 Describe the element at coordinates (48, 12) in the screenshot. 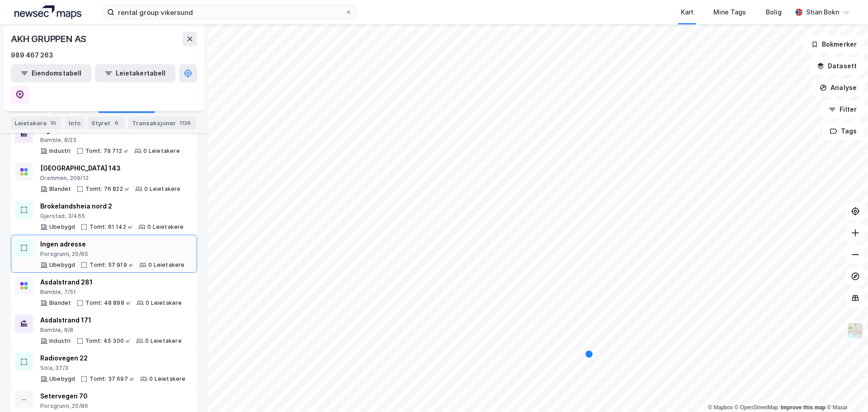

I see `img: logo.a4113a55bc3d86da70a041830d287a7e.svg` at that location.